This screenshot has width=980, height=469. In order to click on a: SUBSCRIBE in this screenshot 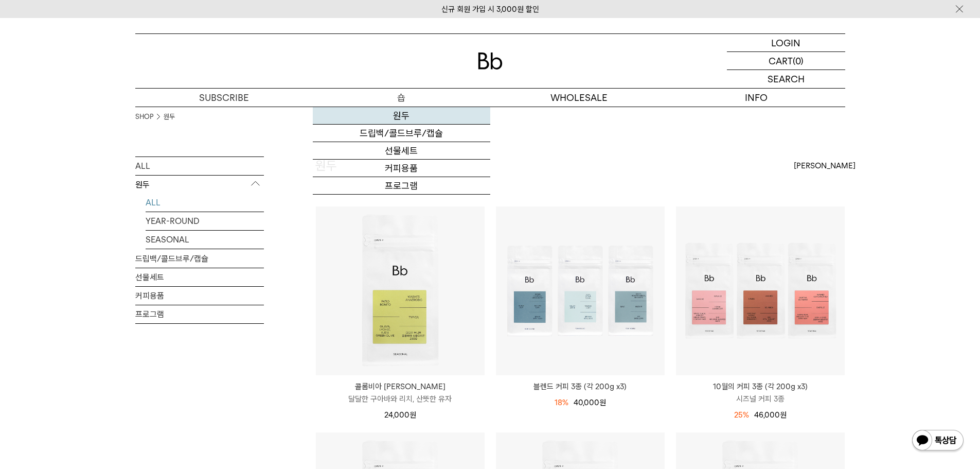, I will do `click(224, 98)`.